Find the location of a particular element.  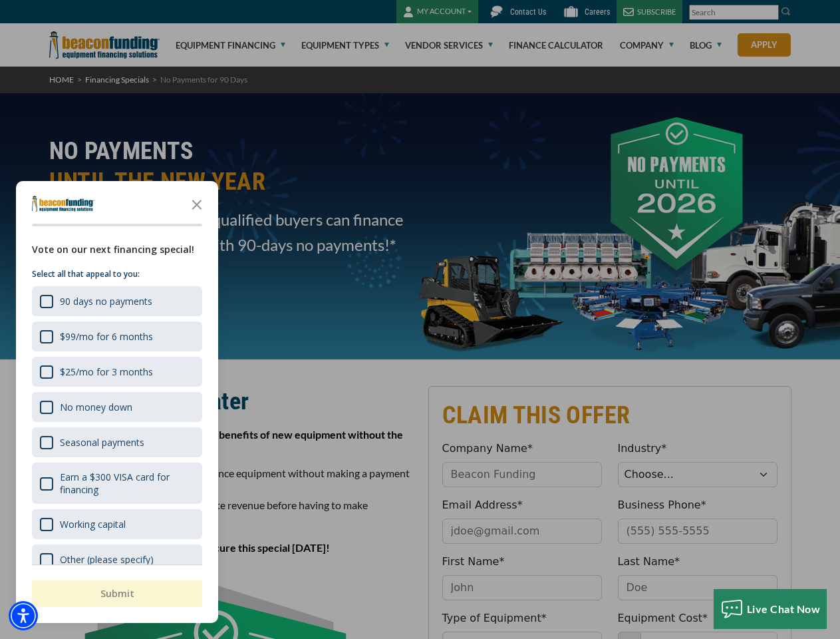

button: Close the survey is located at coordinates (197, 204).